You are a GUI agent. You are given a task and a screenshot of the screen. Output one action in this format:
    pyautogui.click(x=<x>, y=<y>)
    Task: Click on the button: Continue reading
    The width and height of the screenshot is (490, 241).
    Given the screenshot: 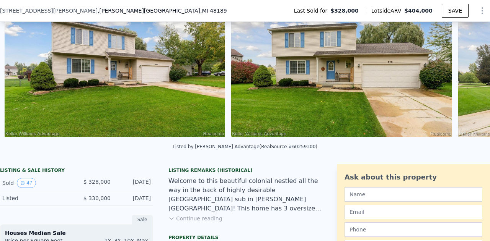 What is the action you would take?
    pyautogui.click(x=195, y=219)
    